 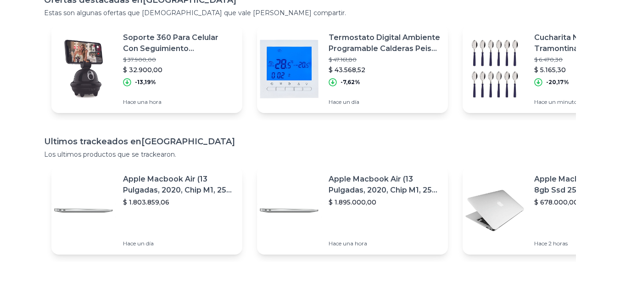 I want to click on p: Soporte 360 Para Celular Con Seguimiento Automático, so click(x=179, y=43).